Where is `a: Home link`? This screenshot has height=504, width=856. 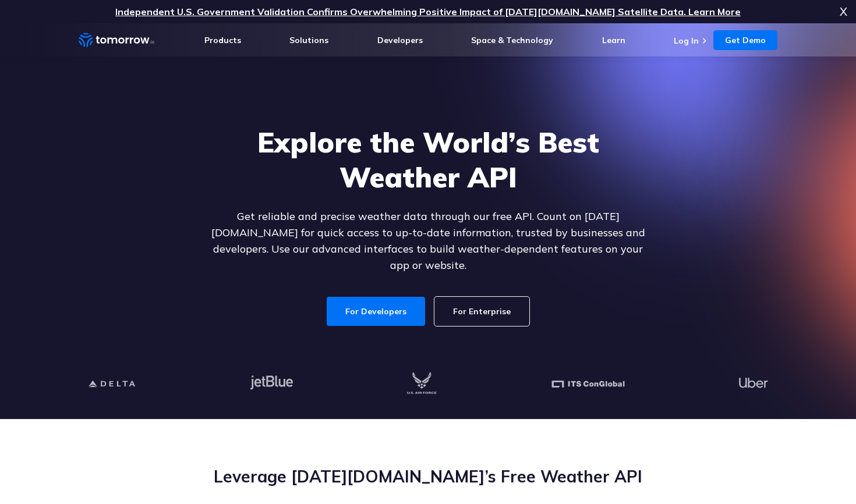 a: Home link is located at coordinates (117, 40).